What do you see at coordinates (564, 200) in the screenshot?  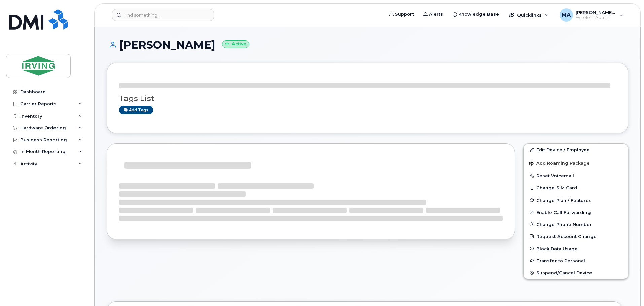 I see `span: Change Plan / Features` at bounding box center [564, 200].